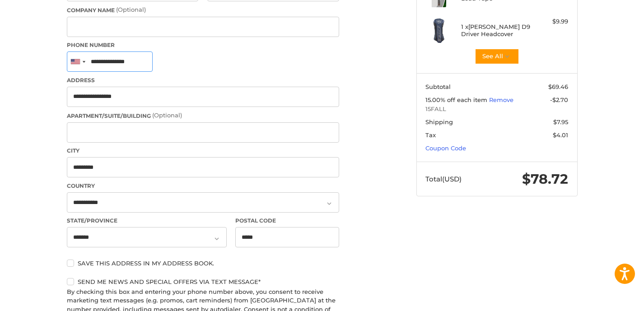 This screenshot has width=644, height=311. What do you see at coordinates (203, 45) in the screenshot?
I see `label: Phone Number` at bounding box center [203, 45].